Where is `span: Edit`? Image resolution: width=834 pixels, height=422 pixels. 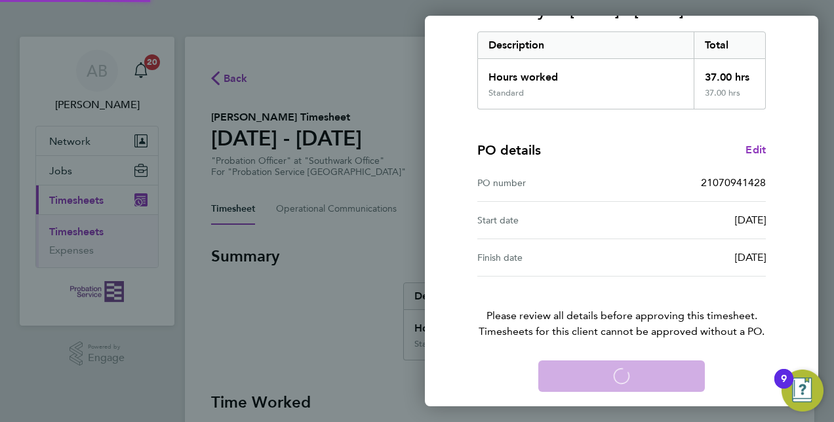 span: Edit is located at coordinates (755, 149).